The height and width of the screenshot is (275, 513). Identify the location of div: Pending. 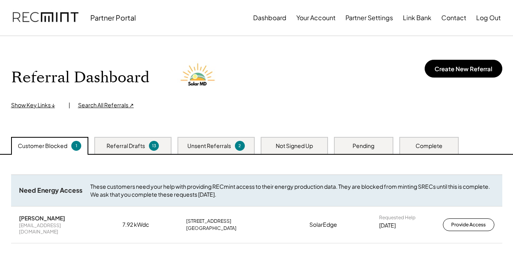
(363, 146).